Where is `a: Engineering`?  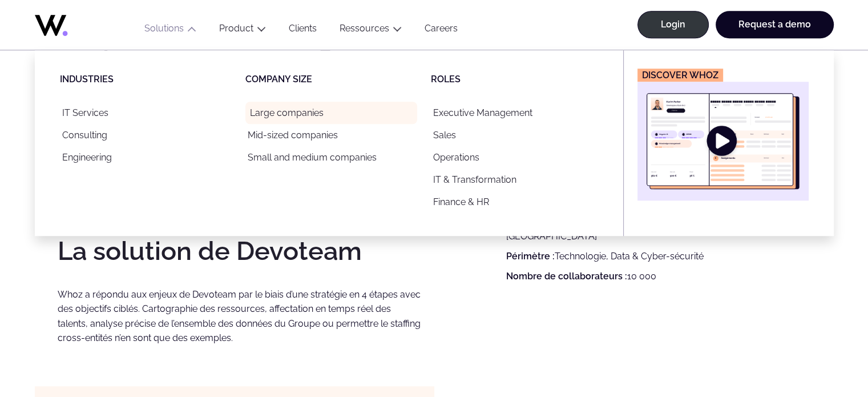
a: Engineering is located at coordinates (146, 157).